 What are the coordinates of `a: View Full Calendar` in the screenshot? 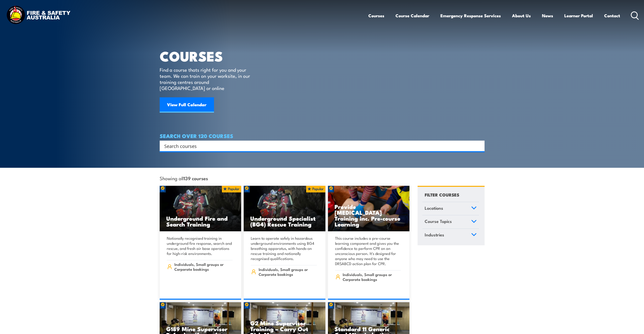 It's located at (187, 105).